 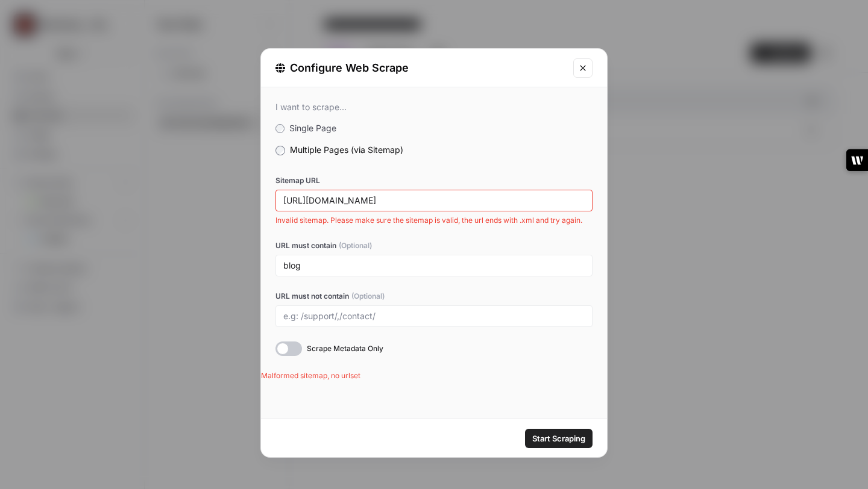 What do you see at coordinates (559, 439) in the screenshot?
I see `button: Start Scraping` at bounding box center [559, 439].